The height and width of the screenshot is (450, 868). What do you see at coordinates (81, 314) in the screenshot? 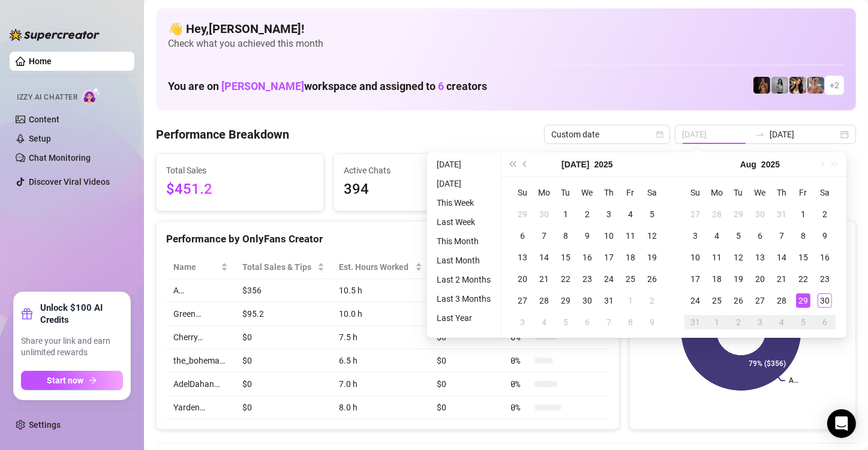
I see `strong: Unlock $100 AI Credits` at bounding box center [81, 314].